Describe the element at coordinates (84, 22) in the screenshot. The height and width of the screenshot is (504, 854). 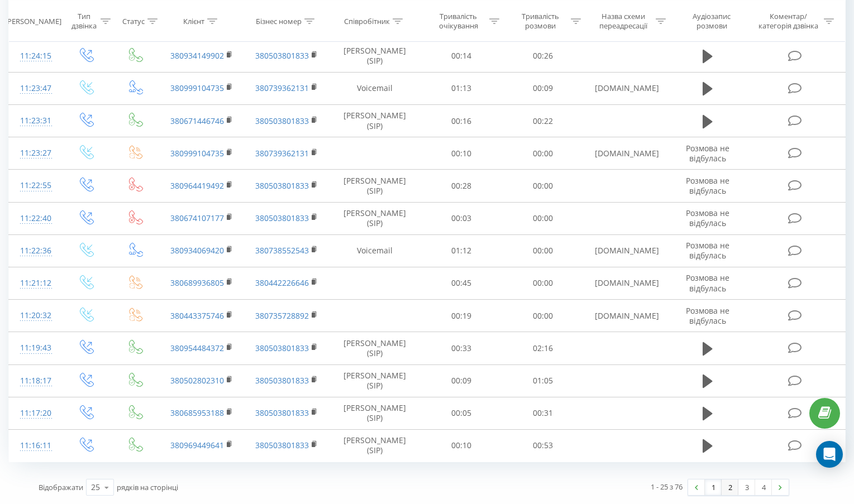
I see `div: Тип дзвінка` at that location.